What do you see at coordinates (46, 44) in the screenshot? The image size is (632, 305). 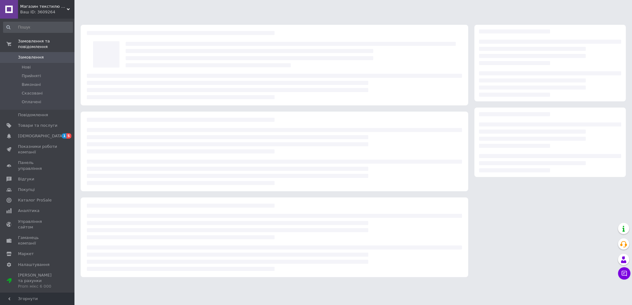 I see `span: Замовлення та повідомлення` at bounding box center [46, 44].